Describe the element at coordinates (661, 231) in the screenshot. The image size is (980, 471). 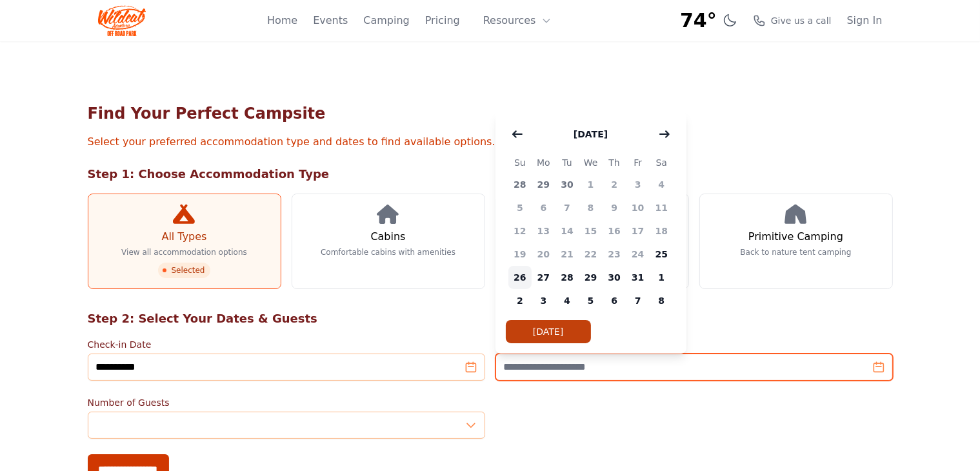
I see `span: 18` at that location.